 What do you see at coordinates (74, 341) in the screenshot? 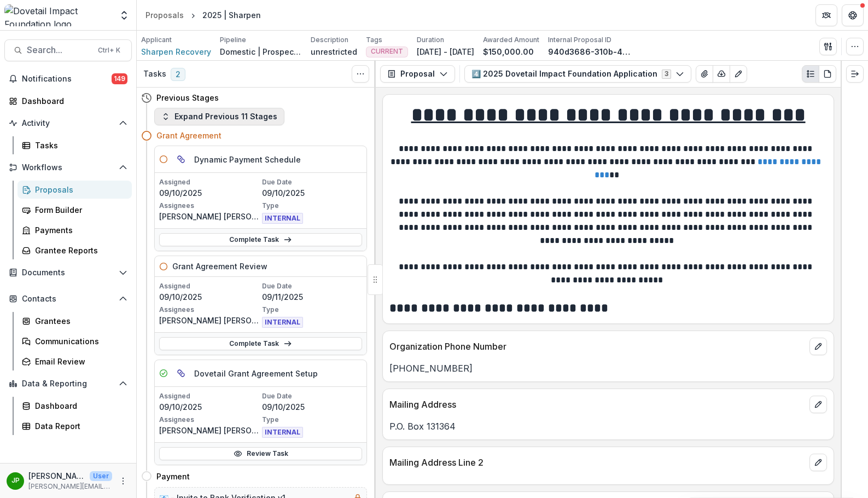
I see `a: Communications` at bounding box center [74, 341].